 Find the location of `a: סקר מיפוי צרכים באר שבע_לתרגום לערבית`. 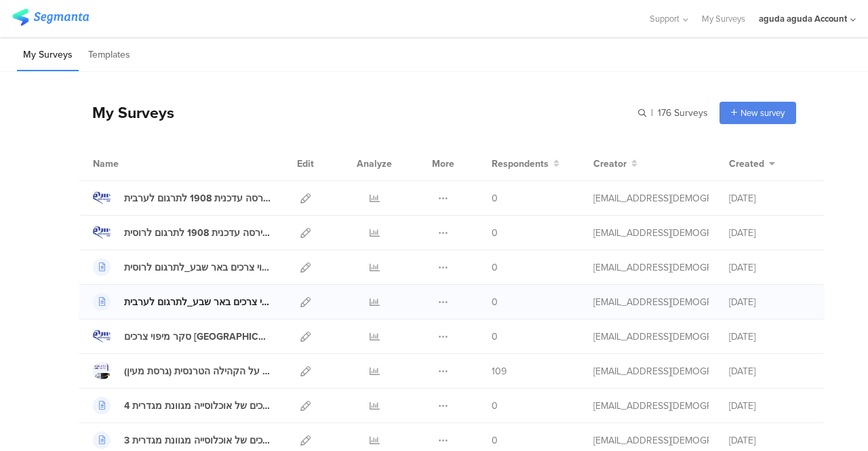

a: סקר מיפוי צרכים באר שבע_לתרגום לערבית is located at coordinates (181, 301).